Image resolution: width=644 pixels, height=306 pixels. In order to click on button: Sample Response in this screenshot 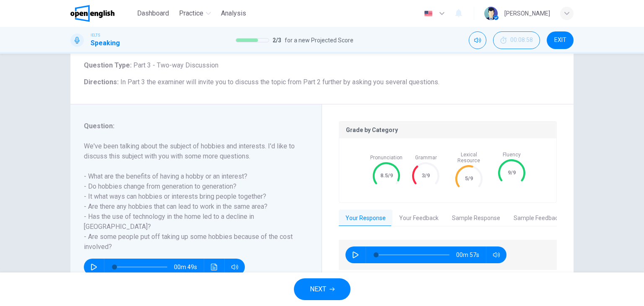, I will do `click(476, 218)`.